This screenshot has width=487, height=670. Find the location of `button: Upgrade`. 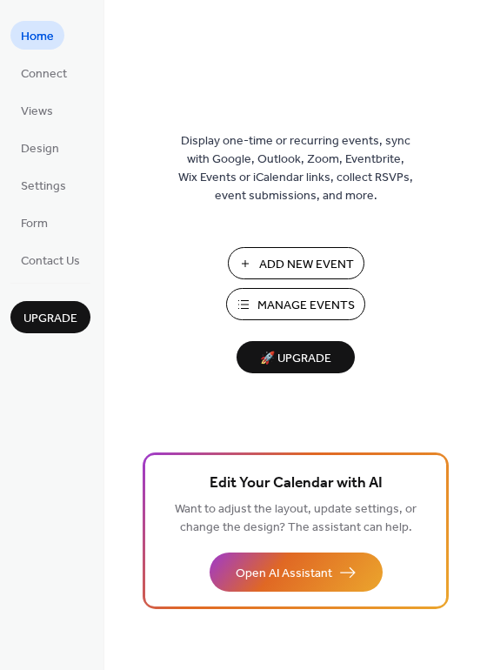

button: Upgrade is located at coordinates (50, 317).